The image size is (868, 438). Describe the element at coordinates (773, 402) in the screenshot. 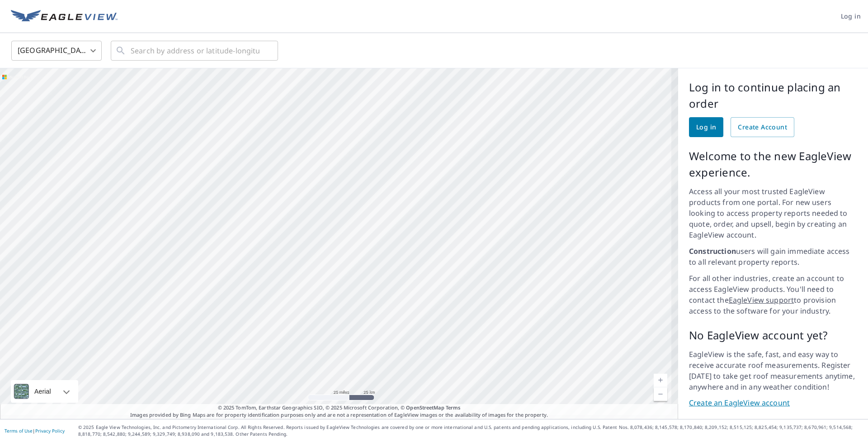

I see `a: Create an EagleView account` at that location.